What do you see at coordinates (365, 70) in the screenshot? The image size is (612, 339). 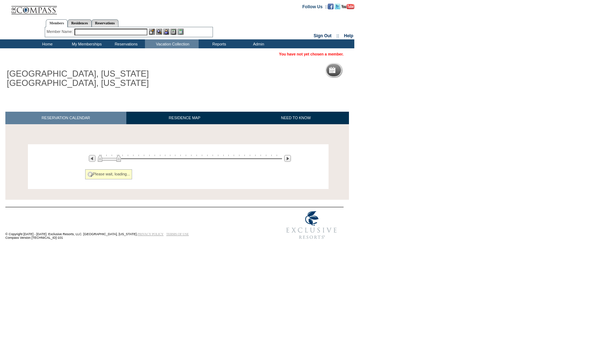 I see `h5: Reservation Calendar` at bounding box center [365, 70].